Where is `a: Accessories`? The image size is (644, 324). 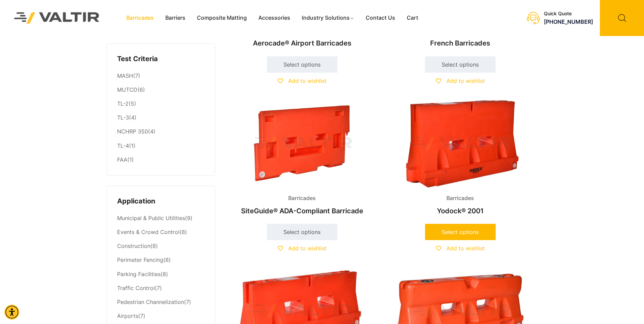
a: Accessories is located at coordinates (274, 18).